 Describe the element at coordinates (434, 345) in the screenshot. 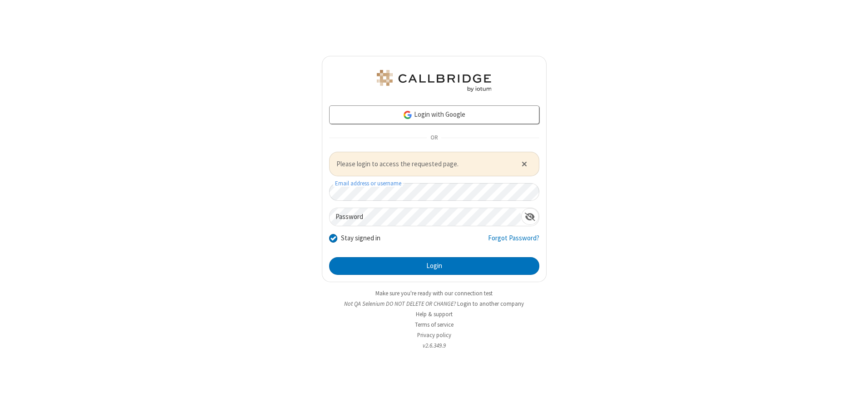

I see `li: v2.6.349.9` at that location.